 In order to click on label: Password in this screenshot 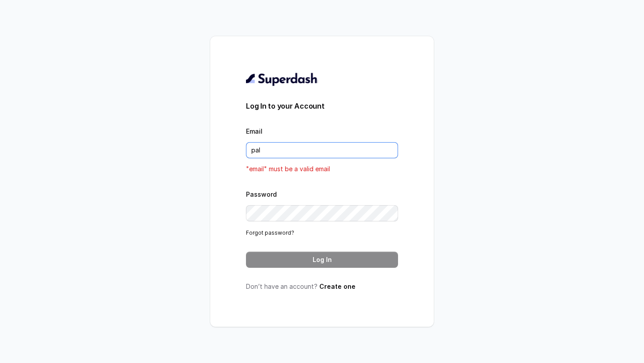, I will do `click(262, 194)`.